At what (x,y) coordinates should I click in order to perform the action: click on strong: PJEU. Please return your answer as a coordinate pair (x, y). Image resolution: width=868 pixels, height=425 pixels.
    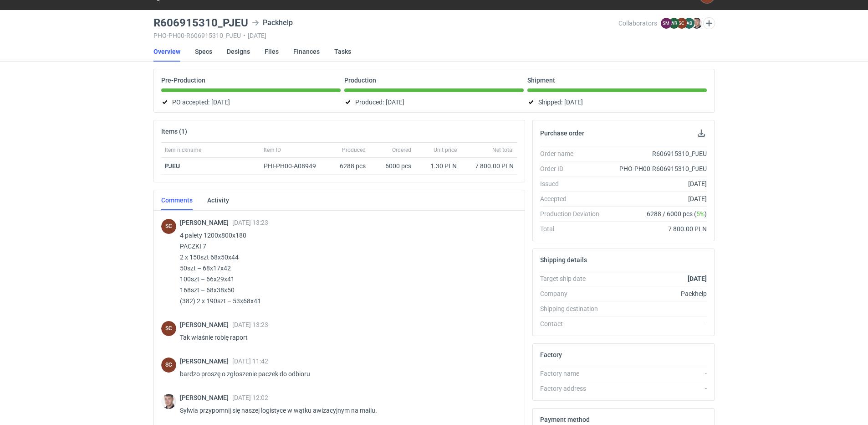
    Looking at the image, I should click on (172, 166).